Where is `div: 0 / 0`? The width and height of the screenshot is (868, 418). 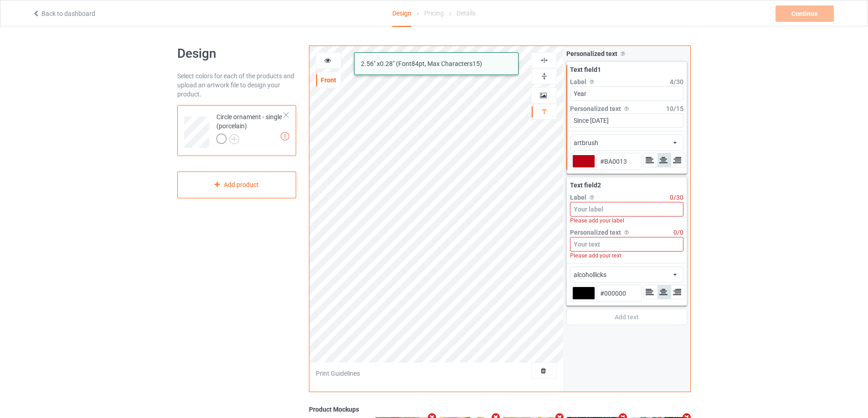 div: 0 / 0 is located at coordinates (678, 233).